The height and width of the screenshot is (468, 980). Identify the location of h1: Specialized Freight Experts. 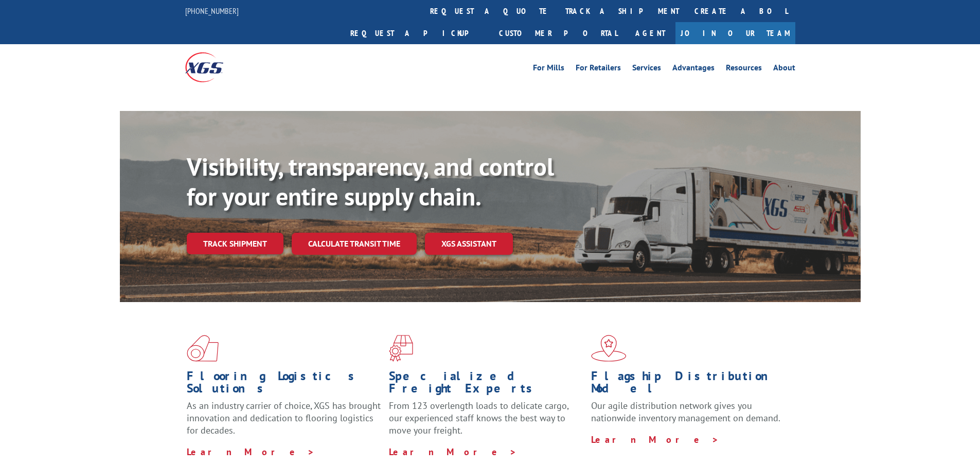
(486, 385).